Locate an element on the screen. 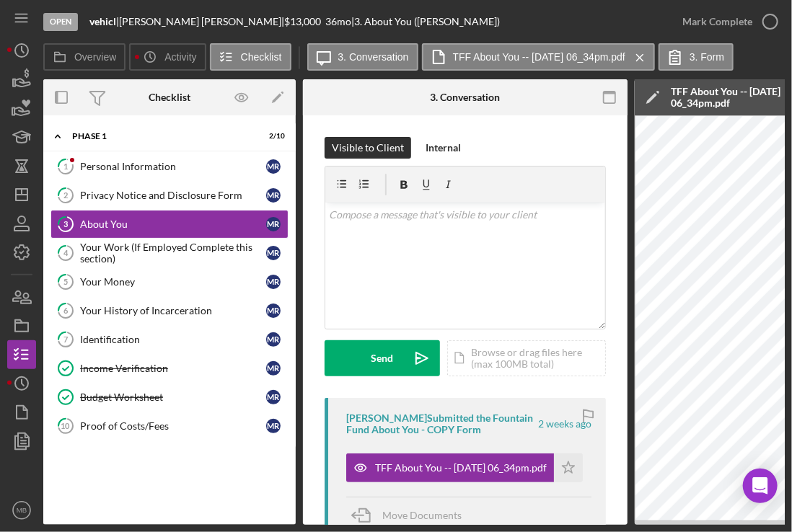 The image size is (792, 532). div: Mark Complete is located at coordinates (717, 22).